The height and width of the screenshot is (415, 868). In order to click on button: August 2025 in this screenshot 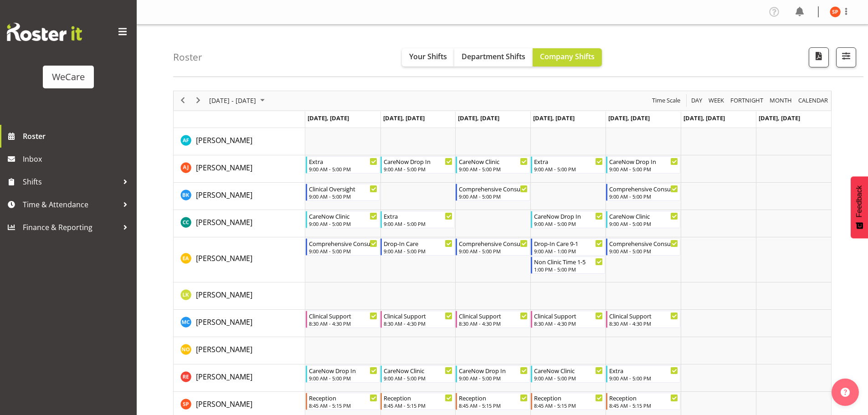, I will do `click(238, 101)`.